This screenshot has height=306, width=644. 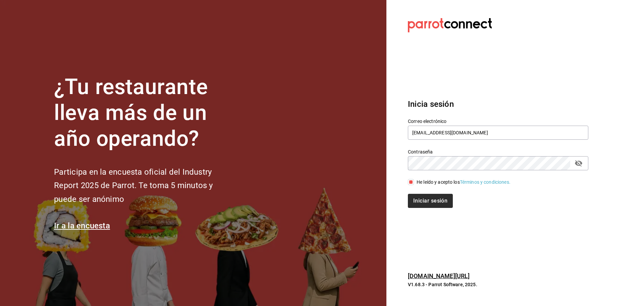 What do you see at coordinates (144, 113) in the screenshot?
I see `h1: ¿Tu restaurante lleva más de un año operando?` at bounding box center [144, 113].